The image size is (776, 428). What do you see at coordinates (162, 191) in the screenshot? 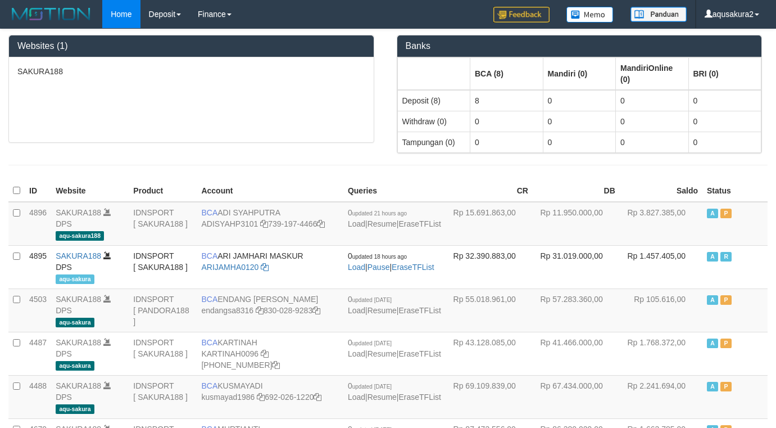
I see `th: Product` at bounding box center [162, 191].